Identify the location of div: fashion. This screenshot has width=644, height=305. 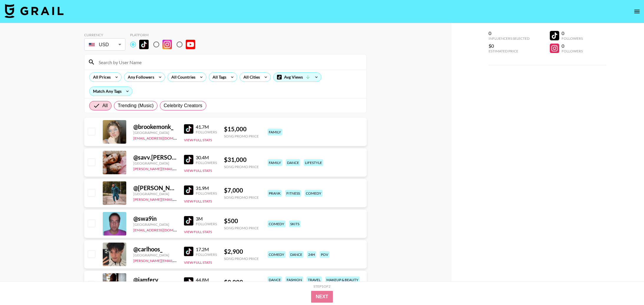
(295, 280).